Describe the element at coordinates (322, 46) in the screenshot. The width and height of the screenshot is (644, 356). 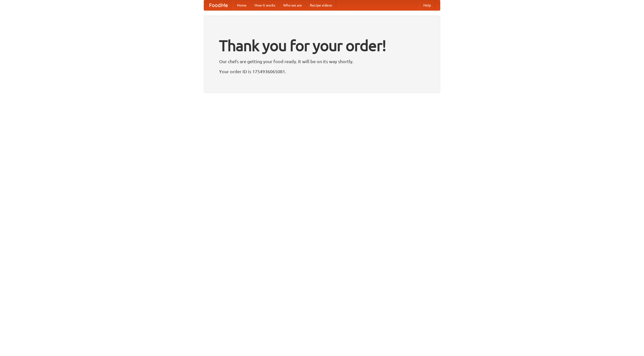
I see `h1: Thank you for your order!` at that location.